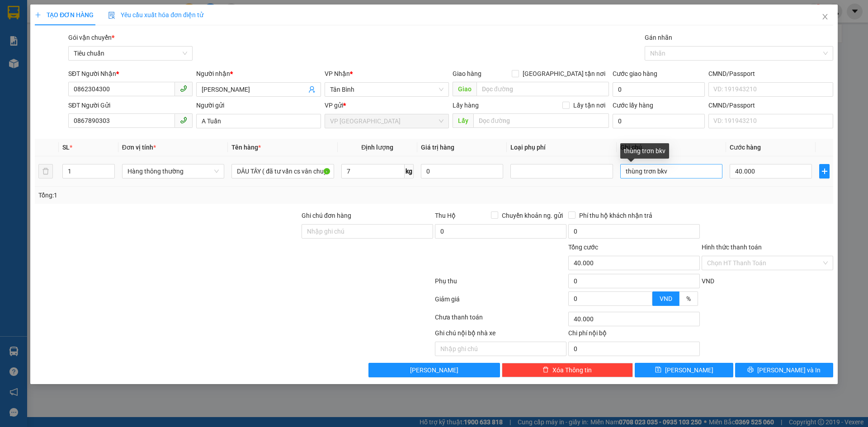  I want to click on input: Nhập ghi chú, so click(501, 349).